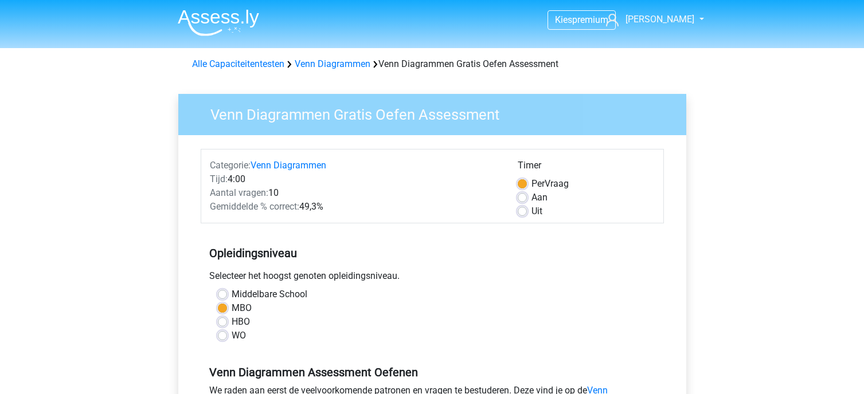 The height and width of the screenshot is (394, 864). What do you see at coordinates (241, 308) in the screenshot?
I see `label: MBO` at bounding box center [241, 308].